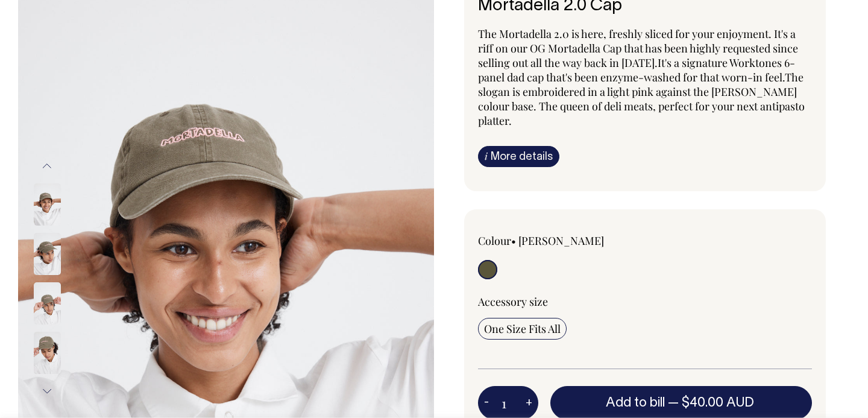 Image resolution: width=868 pixels, height=418 pixels. Describe the element at coordinates (47, 390) in the screenshot. I see `button: Next` at that location.